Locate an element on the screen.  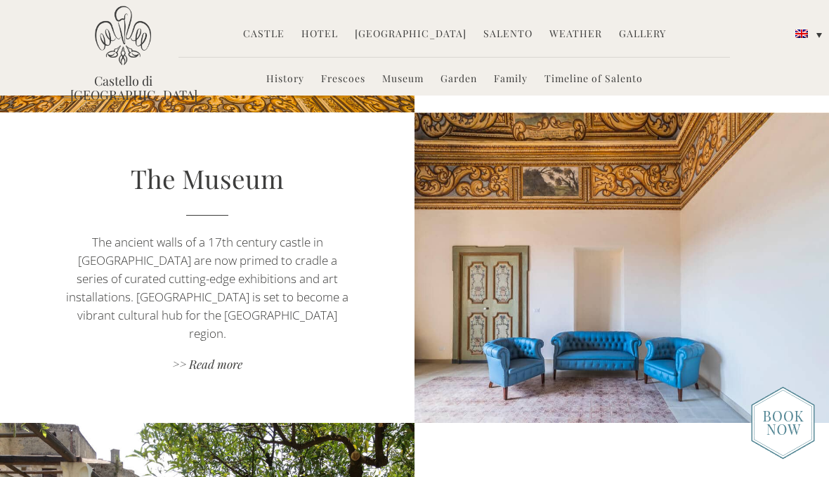
img: new-booknow.png is located at coordinates (783, 423).